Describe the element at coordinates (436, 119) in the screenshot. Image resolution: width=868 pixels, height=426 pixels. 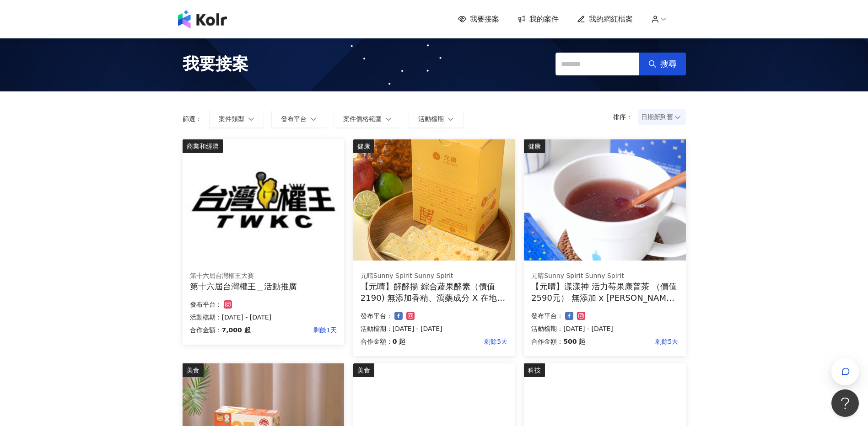
I see `button: 活動檔期` at that location.